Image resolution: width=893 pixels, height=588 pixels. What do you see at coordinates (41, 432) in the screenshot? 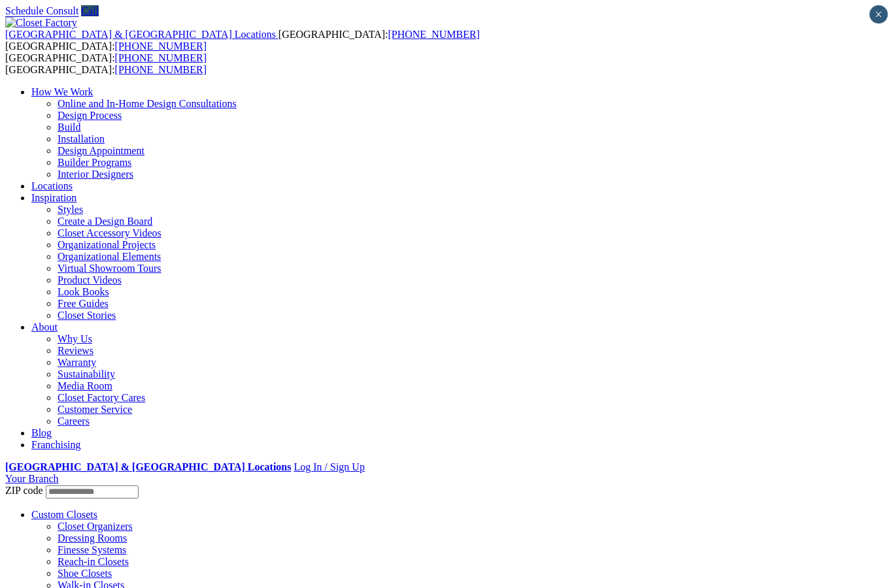
I see `a: Blog` at bounding box center [41, 432].